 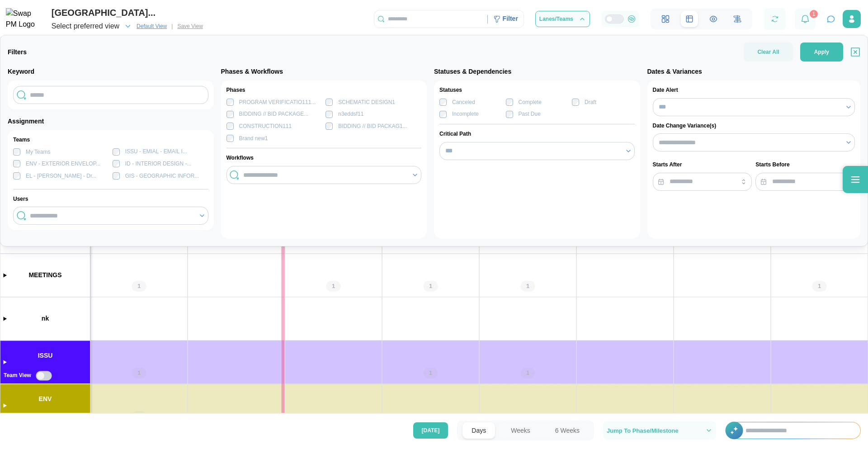 What do you see at coordinates (324, 90) in the screenshot?
I see `div: Phases` at bounding box center [324, 90].